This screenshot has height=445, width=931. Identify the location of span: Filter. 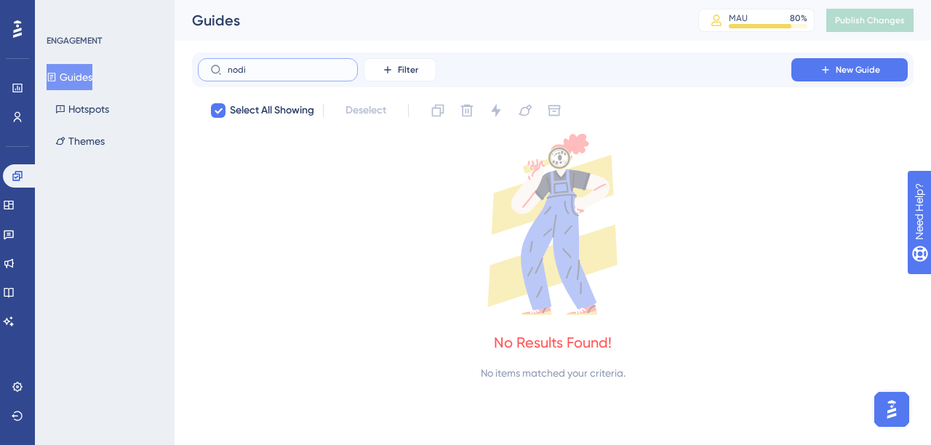
(408, 70).